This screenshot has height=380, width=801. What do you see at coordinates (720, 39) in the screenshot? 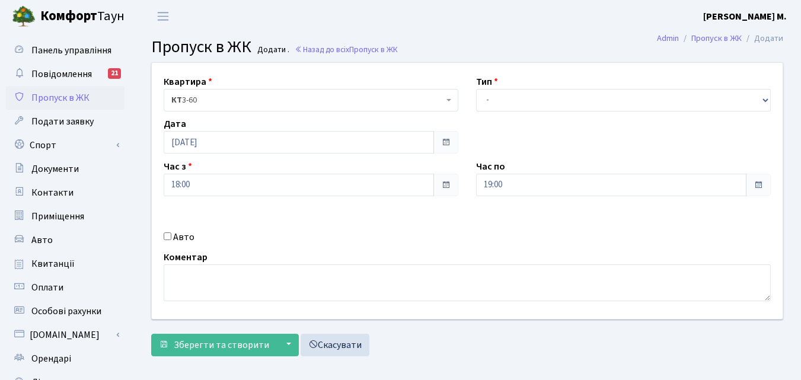
I see `nav: breadcrumb` at bounding box center [720, 39].